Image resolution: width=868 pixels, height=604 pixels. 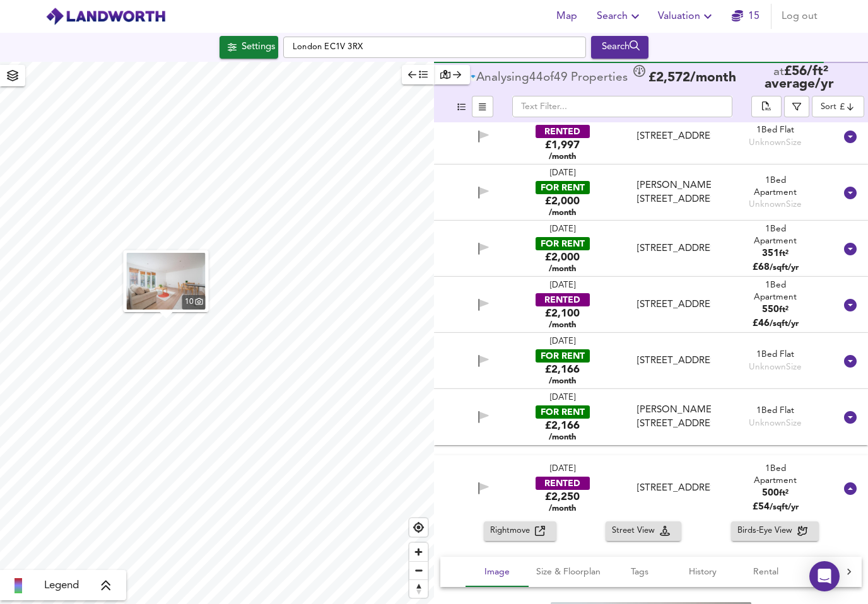 I want to click on span: 550, so click(x=770, y=309).